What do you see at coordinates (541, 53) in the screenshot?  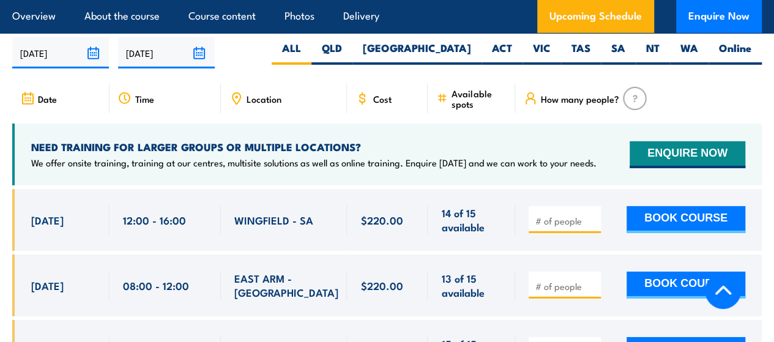 I see `label: VIC` at bounding box center [541, 53].